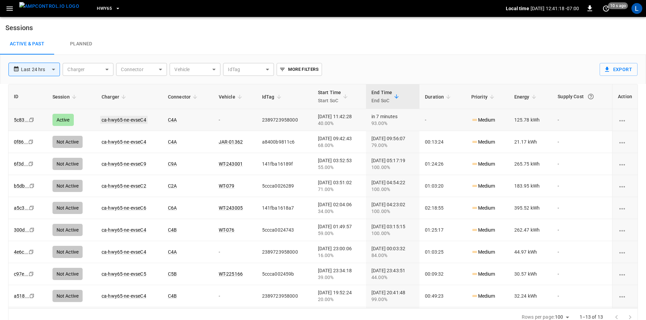  What do you see at coordinates (21, 186) in the screenshot?
I see `a: b5db...` at bounding box center [21, 186].